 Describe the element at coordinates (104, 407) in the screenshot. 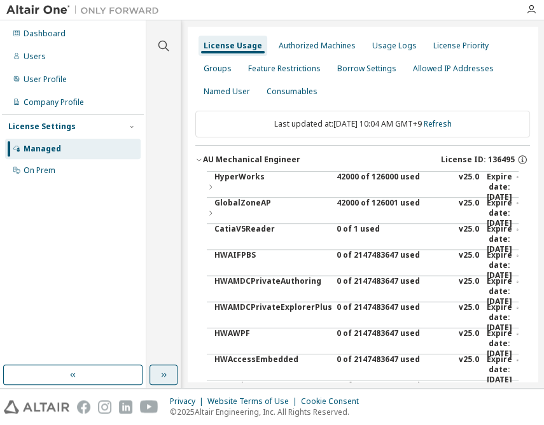

I see `img: instagram.svg` at that location.